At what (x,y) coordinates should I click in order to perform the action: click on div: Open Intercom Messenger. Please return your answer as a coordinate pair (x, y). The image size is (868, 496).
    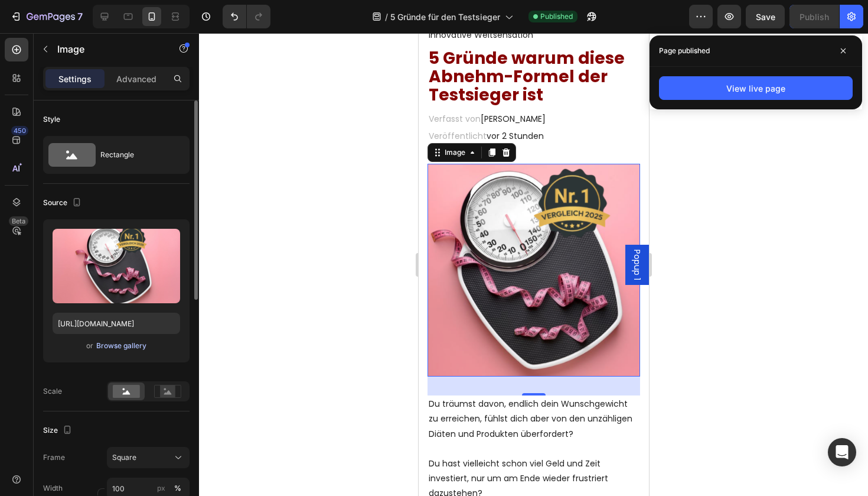
    Looking at the image, I should click on (842, 452).